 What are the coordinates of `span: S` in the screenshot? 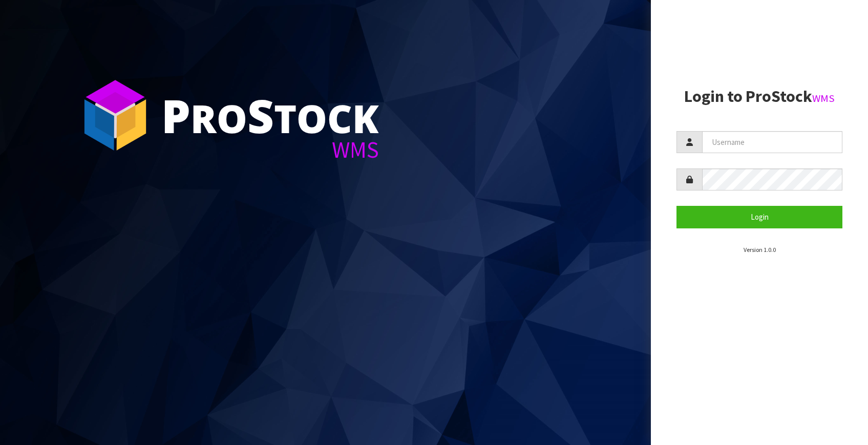 It's located at (261, 115).